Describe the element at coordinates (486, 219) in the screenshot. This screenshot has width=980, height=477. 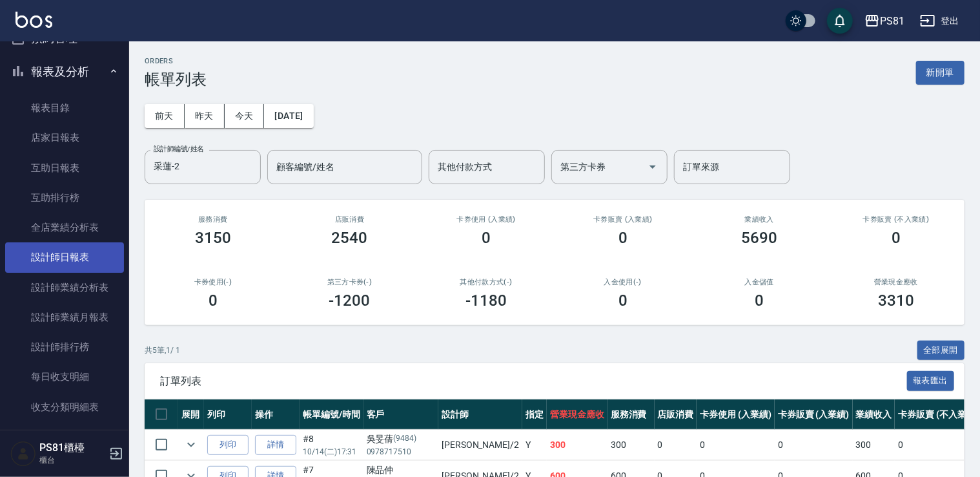
I see `h2: 卡券使用 (入業績)` at that location.